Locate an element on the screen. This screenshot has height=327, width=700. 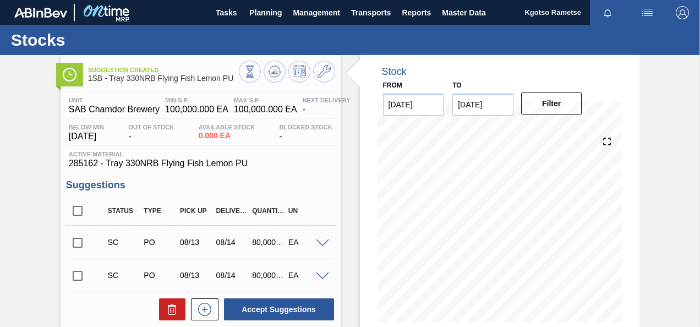
div: Type is located at coordinates (160, 211).